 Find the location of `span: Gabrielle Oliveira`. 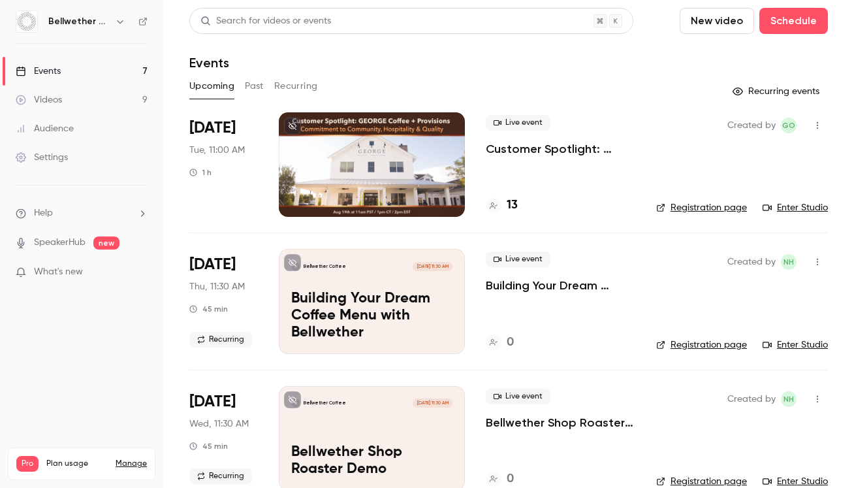

span: Gabrielle Oliveira is located at coordinates (789, 125).